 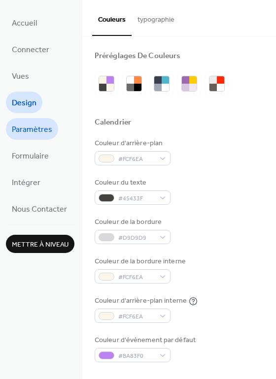 I want to click on div: Préréglages De Couleurs, so click(x=137, y=56).